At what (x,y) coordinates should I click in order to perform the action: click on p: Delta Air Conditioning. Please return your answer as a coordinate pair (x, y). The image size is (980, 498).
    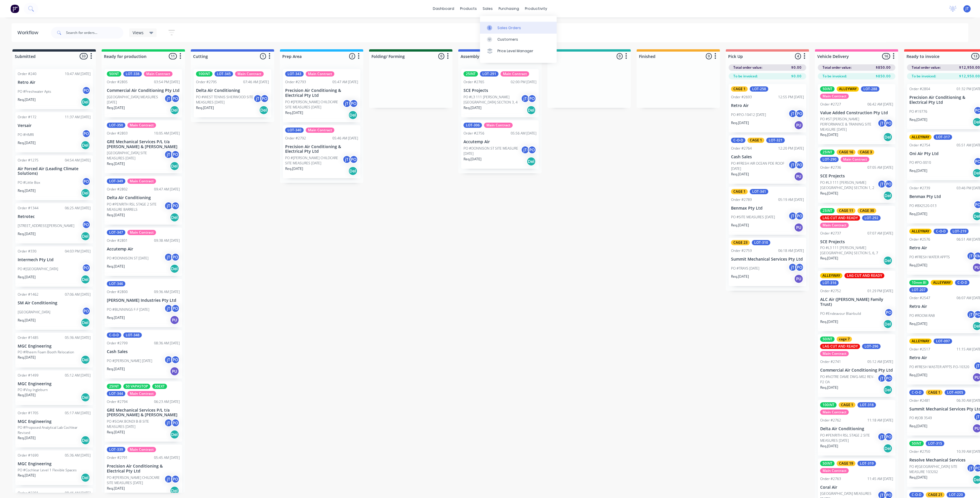
    Looking at the image, I should click on (233, 90).